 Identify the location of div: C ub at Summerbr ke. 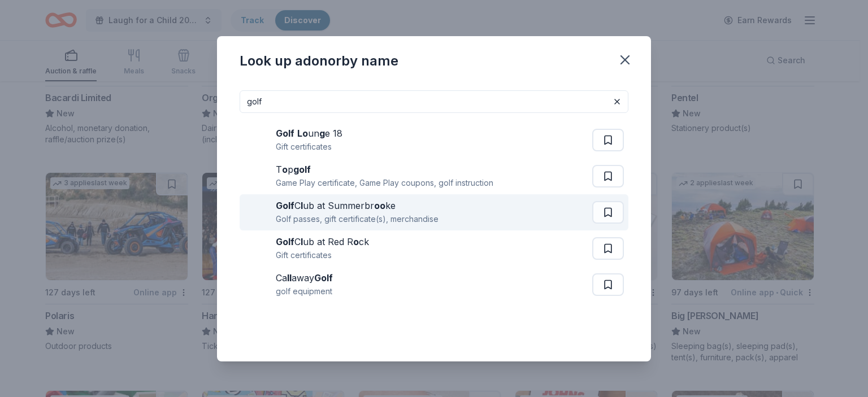
(358, 205).